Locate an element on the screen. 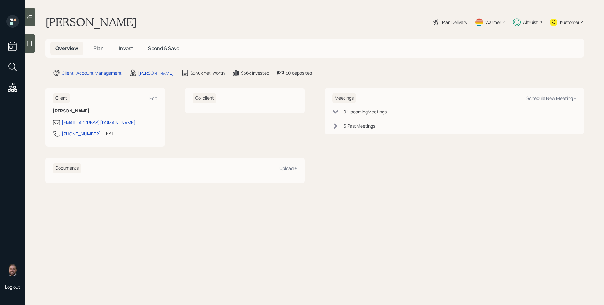 The height and width of the screenshot is (305, 604). span: Spend & Save is located at coordinates (164, 48).